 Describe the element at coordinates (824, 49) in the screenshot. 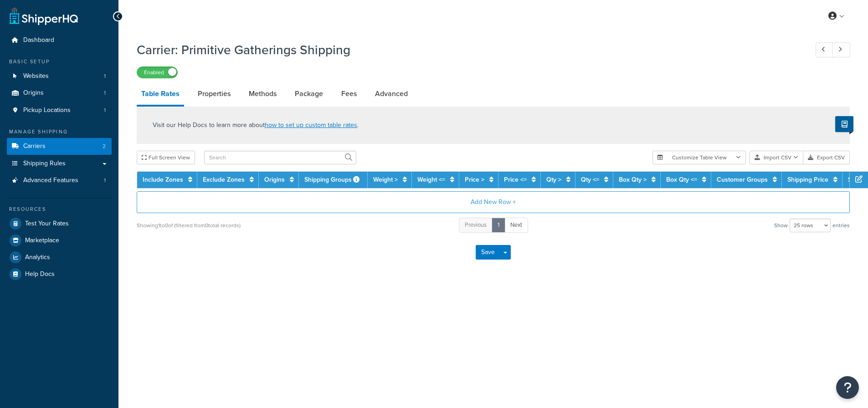

I see `a: Previous Record` at that location.